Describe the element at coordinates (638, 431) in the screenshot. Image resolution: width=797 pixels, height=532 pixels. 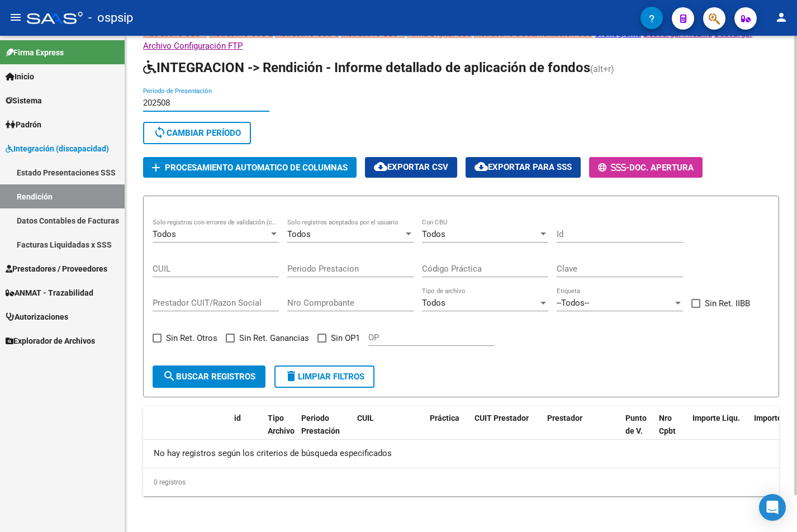
I see `datatable-header-cell: Punto de V.` at that location.